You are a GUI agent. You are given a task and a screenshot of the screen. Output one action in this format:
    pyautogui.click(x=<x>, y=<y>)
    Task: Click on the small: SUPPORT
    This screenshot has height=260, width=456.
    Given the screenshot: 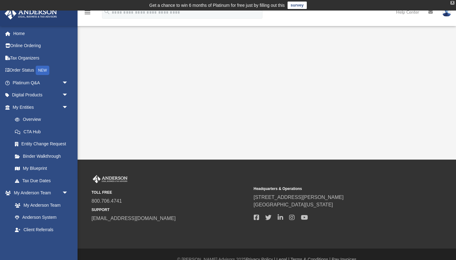 What is the action you would take?
    pyautogui.click(x=170, y=210)
    